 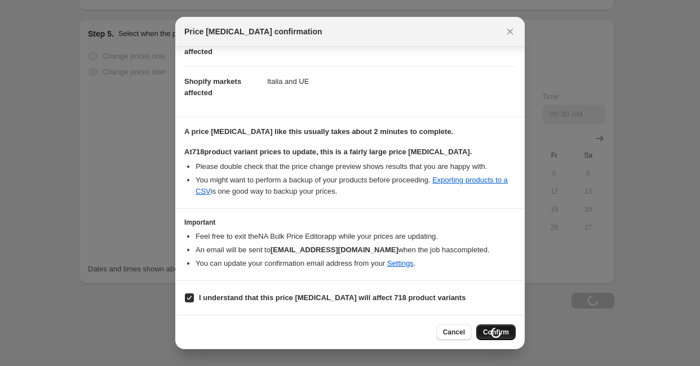 I want to click on li: You can update your confirmation email address from your ., so click(x=355, y=264).